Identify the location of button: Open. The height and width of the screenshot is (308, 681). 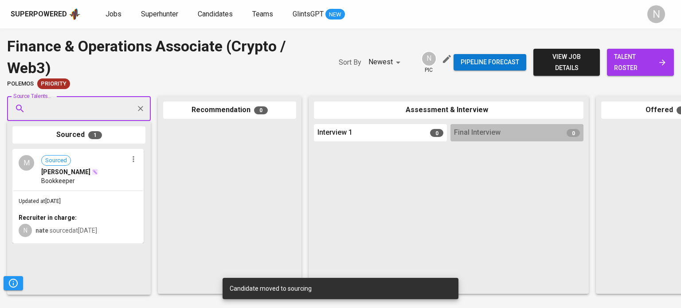
(147, 109).